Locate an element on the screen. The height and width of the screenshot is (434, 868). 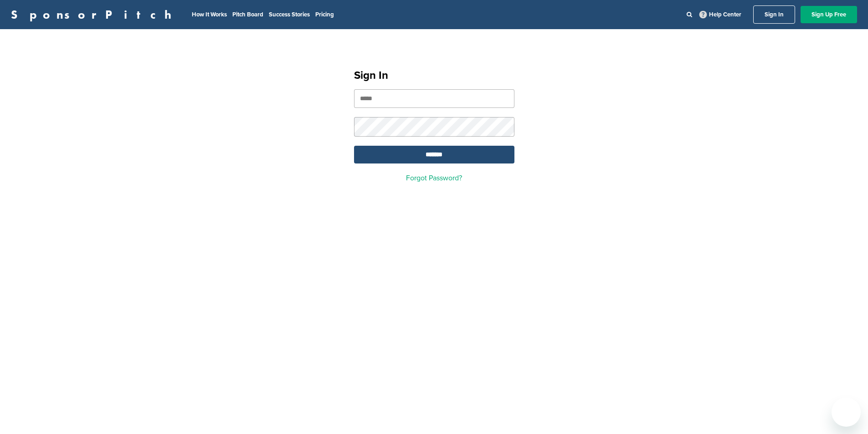
a: How It Works is located at coordinates (209, 15).